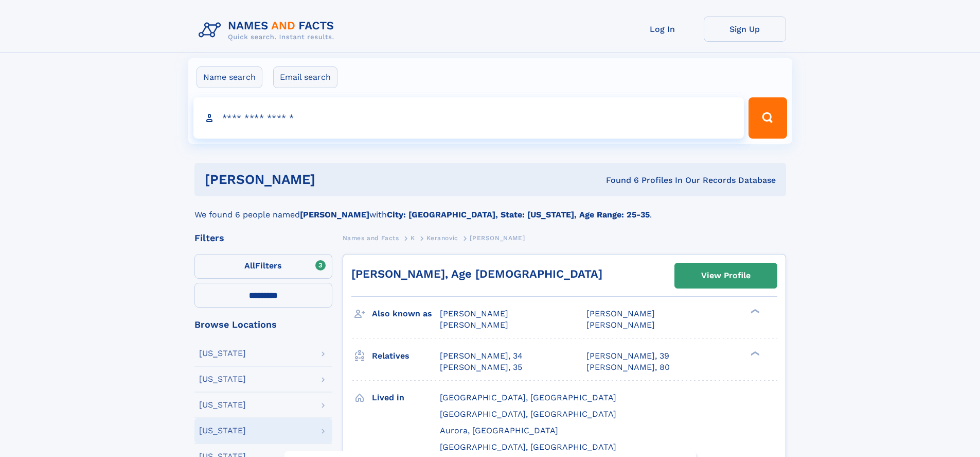 The image size is (980, 457). Describe the element at coordinates (230, 77) in the screenshot. I see `label: Name search` at that location.